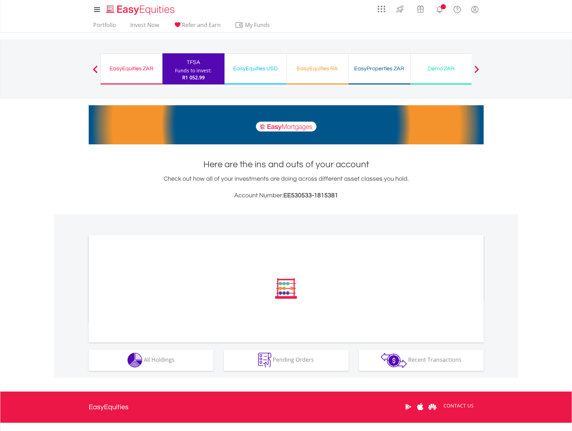 The height and width of the screenshot is (431, 572). I want to click on button: Pending Orders, so click(286, 360).